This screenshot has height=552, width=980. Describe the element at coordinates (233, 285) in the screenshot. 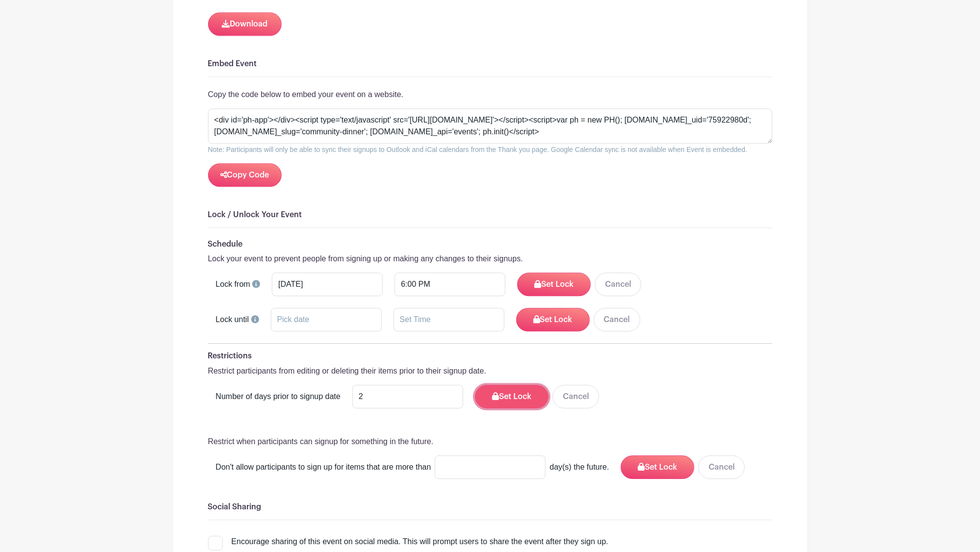

I see `label: Lock from` at that location.